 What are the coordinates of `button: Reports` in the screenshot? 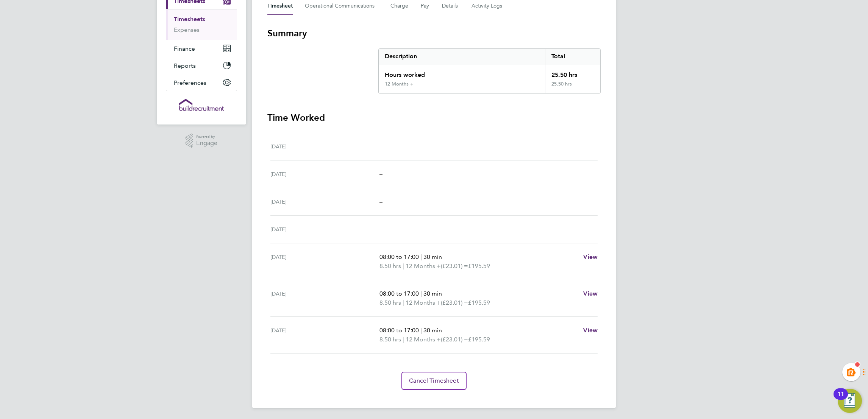 It's located at (201, 66).